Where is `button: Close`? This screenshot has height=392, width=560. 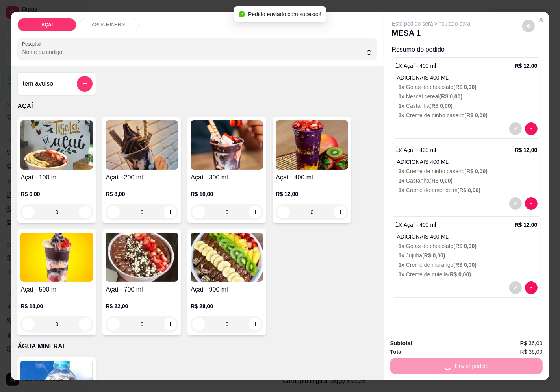
button: Close is located at coordinates (541, 20).